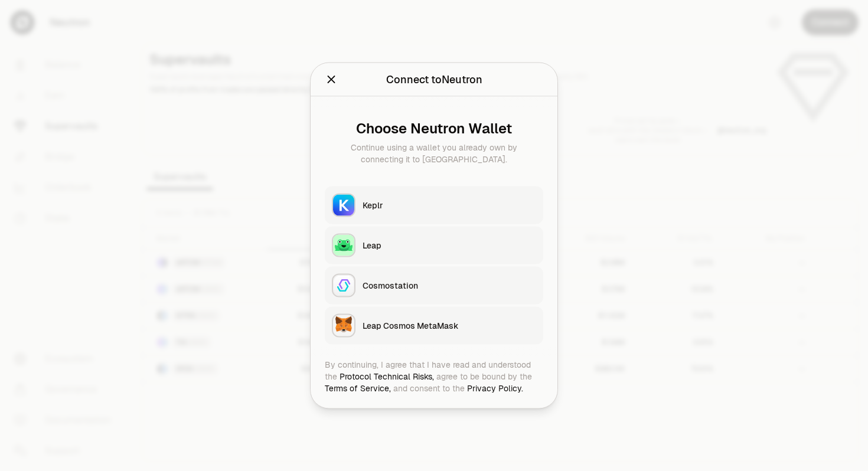 The image size is (868, 471). What do you see at coordinates (495, 389) in the screenshot?
I see `a: Privacy Policy.` at bounding box center [495, 389].